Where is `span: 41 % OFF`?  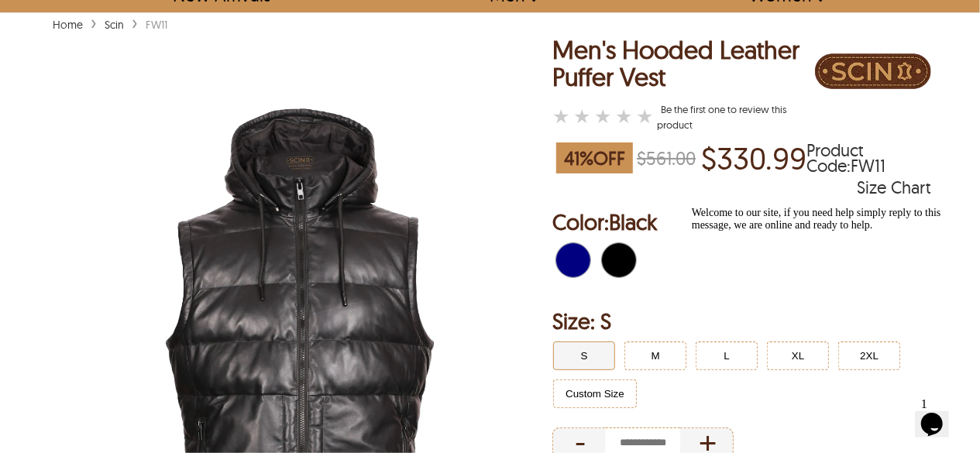 span: 41 % OFF is located at coordinates (594, 158).